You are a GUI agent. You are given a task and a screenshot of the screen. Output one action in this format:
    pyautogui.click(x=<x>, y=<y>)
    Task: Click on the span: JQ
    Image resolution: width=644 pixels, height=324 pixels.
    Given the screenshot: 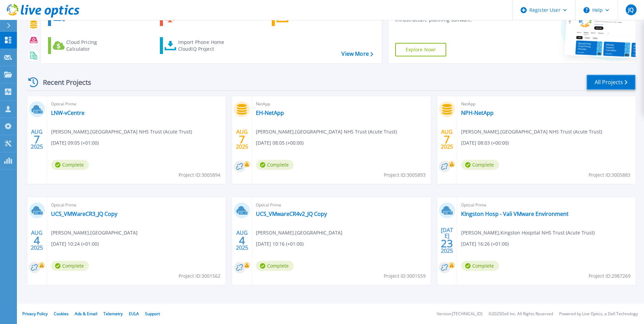 What is the action you would take?
    pyautogui.click(x=631, y=10)
    